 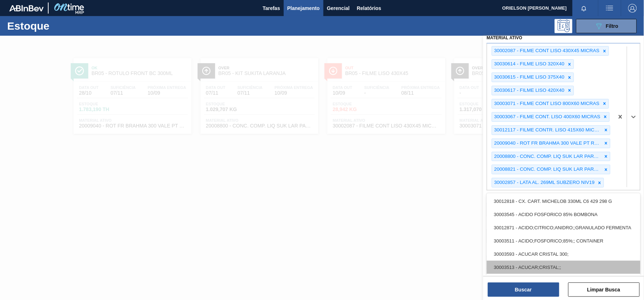 I want to click on div: Pogramando: nenhum usuário selecionado, so click(x=564, y=26).